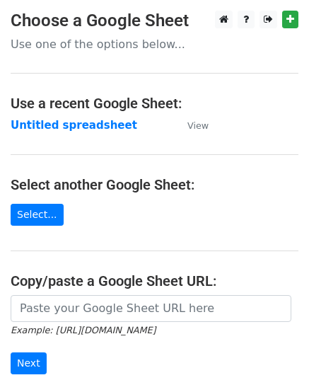 This screenshot has width=309, height=380. I want to click on input: Next, so click(28, 363).